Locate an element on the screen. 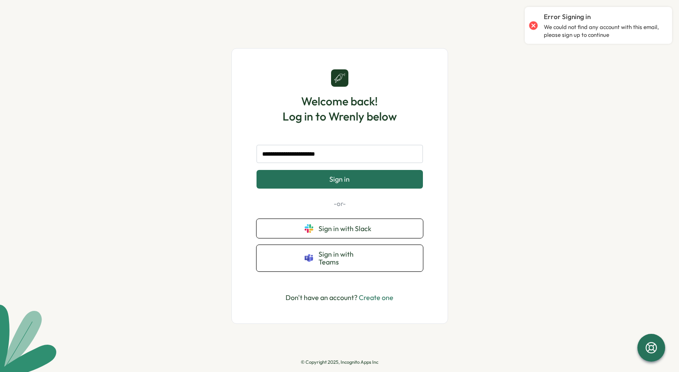  p: © Copyright 2025, Incognito Apps Inc is located at coordinates (339, 362).